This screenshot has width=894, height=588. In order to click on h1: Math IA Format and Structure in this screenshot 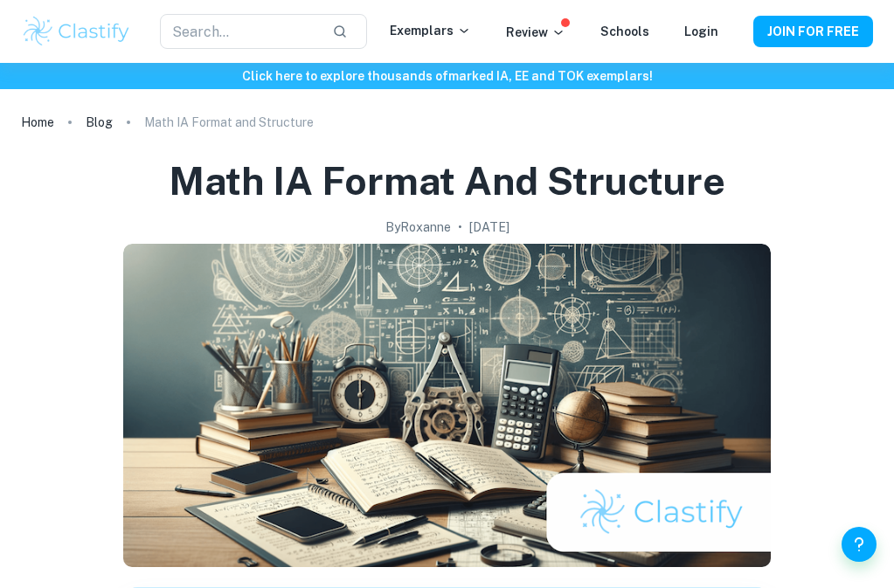, I will do `click(447, 181)`.